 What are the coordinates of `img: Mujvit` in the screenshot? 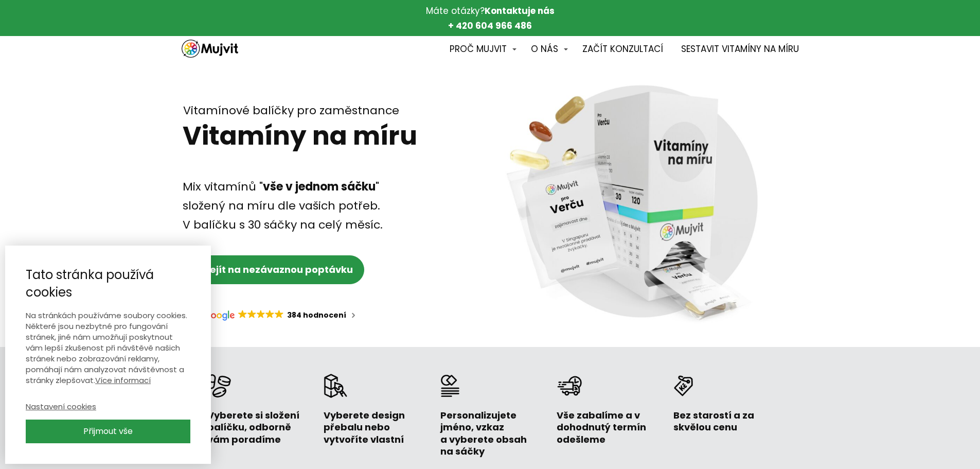 It's located at (210, 49).